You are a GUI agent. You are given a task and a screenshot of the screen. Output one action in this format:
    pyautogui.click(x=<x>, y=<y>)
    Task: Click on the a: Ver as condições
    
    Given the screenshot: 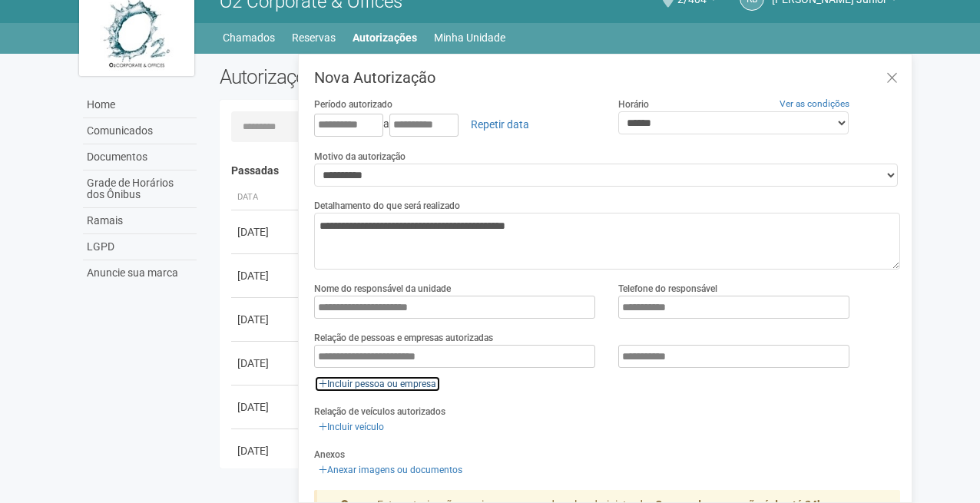 What is the action you would take?
    pyautogui.click(x=814, y=103)
    